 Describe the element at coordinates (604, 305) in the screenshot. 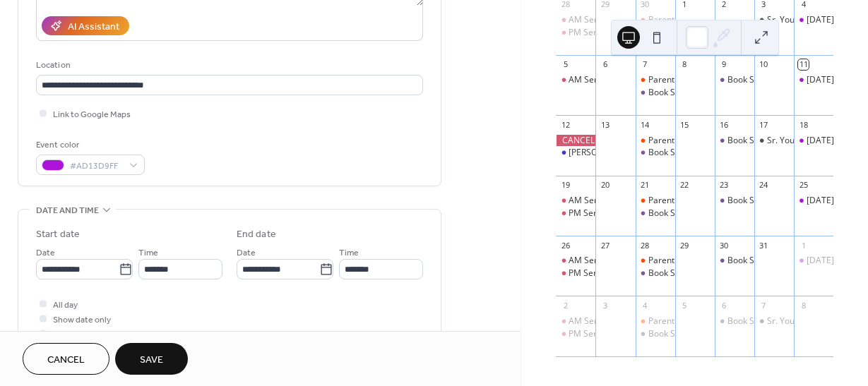

I see `div: 3` at that location.